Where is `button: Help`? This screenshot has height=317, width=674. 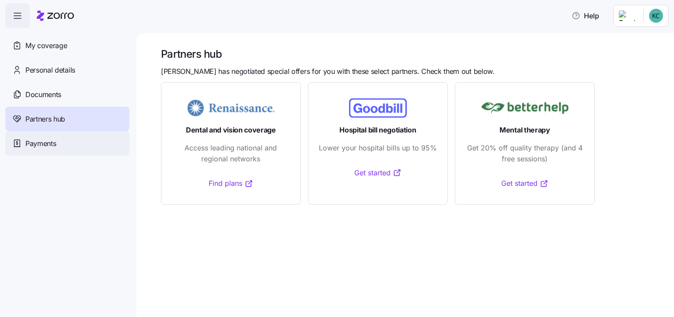 button: Help is located at coordinates (585, 16).